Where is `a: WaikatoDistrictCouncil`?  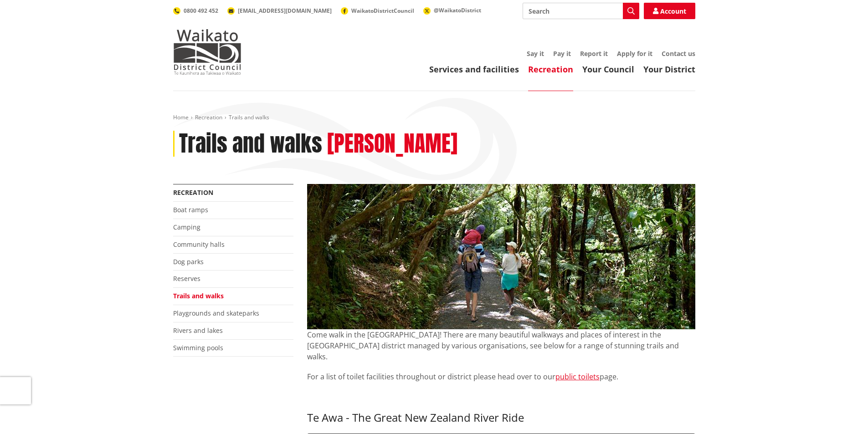 a: WaikatoDistrictCouncil is located at coordinates (377, 10).